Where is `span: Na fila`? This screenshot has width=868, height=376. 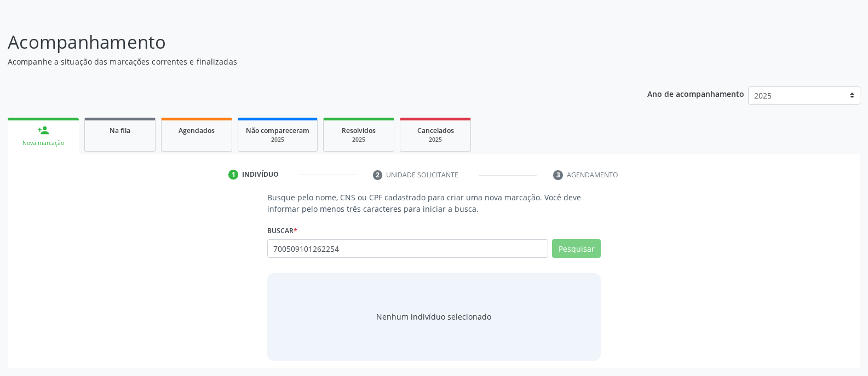
span: Na fila is located at coordinates (120, 130).